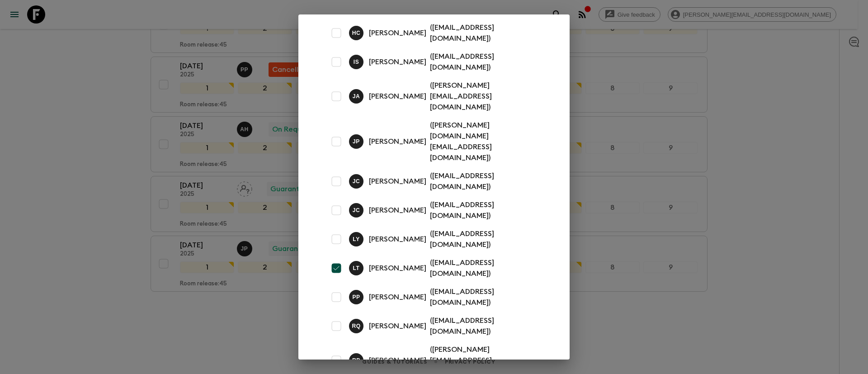 The width and height of the screenshot is (868, 374). Describe the element at coordinates (356, 327) in the screenshot. I see `p: R Q` at that location.